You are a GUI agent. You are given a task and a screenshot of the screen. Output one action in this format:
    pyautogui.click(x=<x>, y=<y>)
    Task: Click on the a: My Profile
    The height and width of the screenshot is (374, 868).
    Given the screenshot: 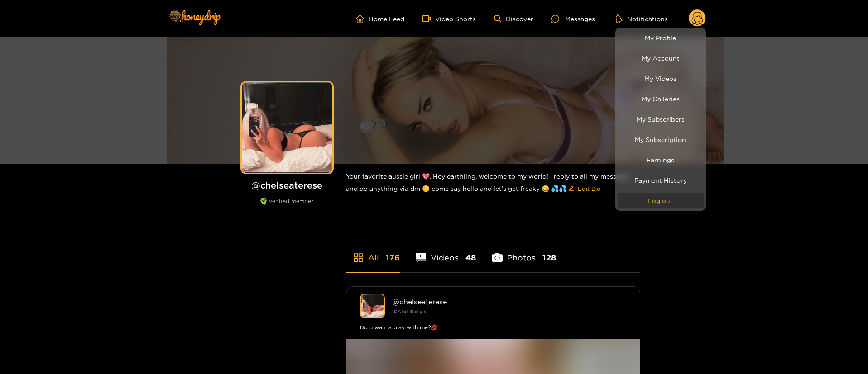 What is the action you would take?
    pyautogui.click(x=661, y=38)
    